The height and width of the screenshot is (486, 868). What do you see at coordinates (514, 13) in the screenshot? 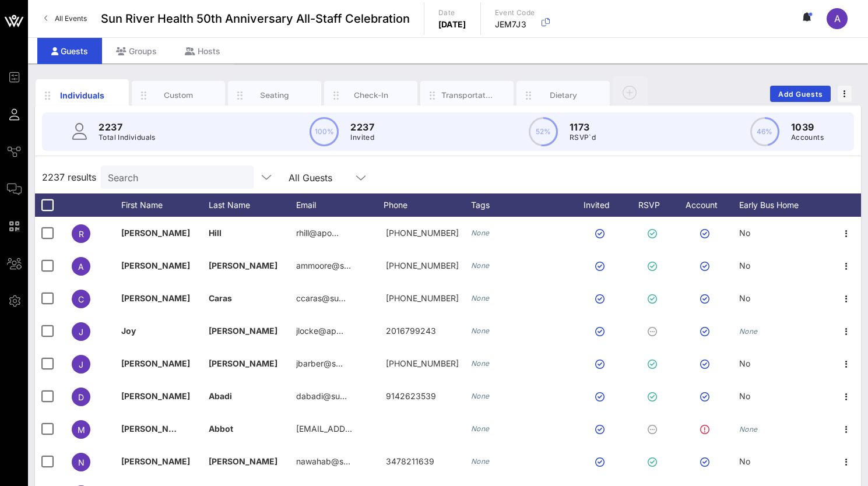
I see `p: Event Code` at bounding box center [514, 13].